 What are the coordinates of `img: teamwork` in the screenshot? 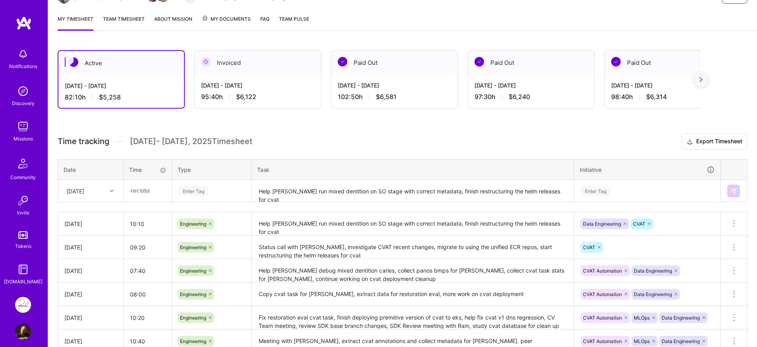 It's located at (23, 126).